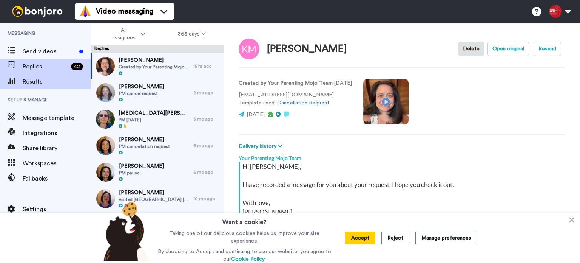 This screenshot has width=580, height=263. What do you see at coordinates (125, 231) in the screenshot?
I see `img: bear-with-cookie.png` at bounding box center [125, 231].